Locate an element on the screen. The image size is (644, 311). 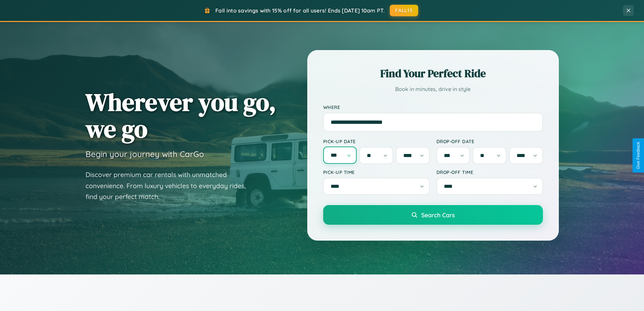
p: Discover premium car rentals with unmatched convenience. From luxury vehicles to everyday rides, ... is located at coordinates (170, 186).